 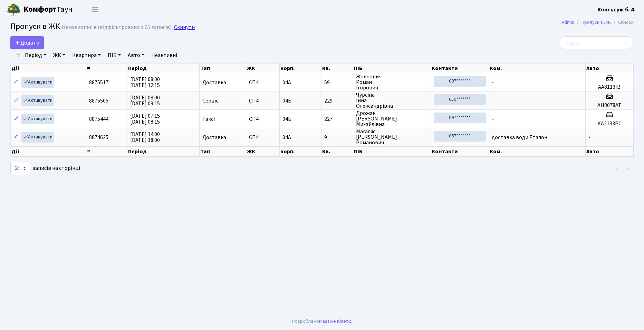 What do you see at coordinates (622, 23) in the screenshot?
I see `li: Список` at bounding box center [622, 23].